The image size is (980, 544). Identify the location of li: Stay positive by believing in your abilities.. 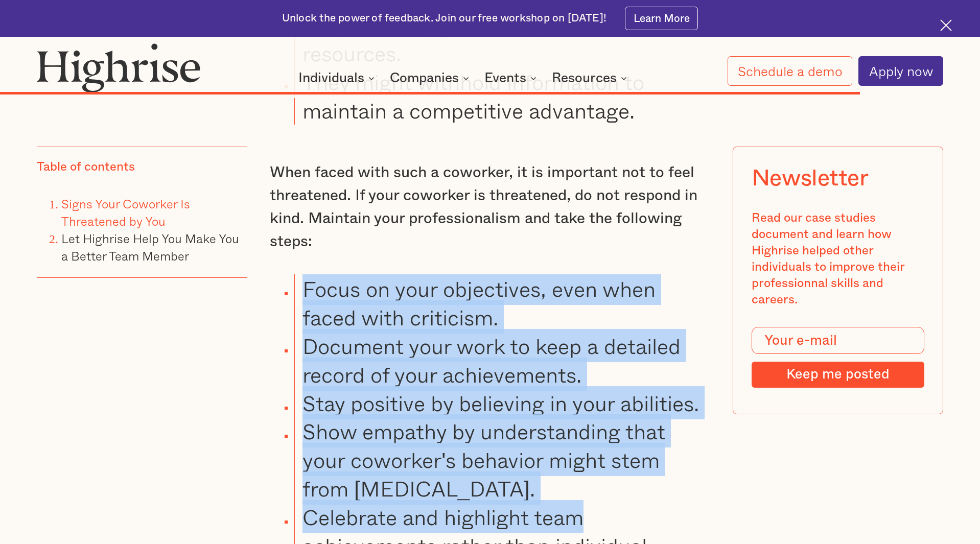
(502, 403).